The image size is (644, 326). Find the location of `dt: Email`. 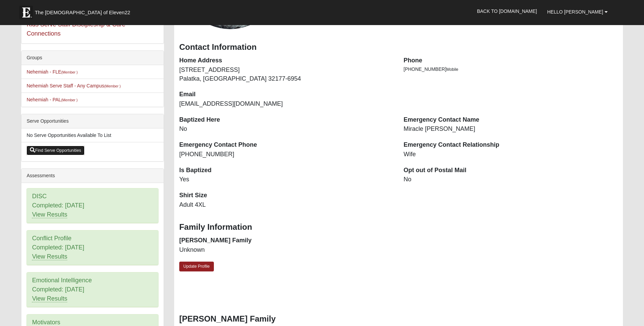

dt: Email is located at coordinates (286, 95).